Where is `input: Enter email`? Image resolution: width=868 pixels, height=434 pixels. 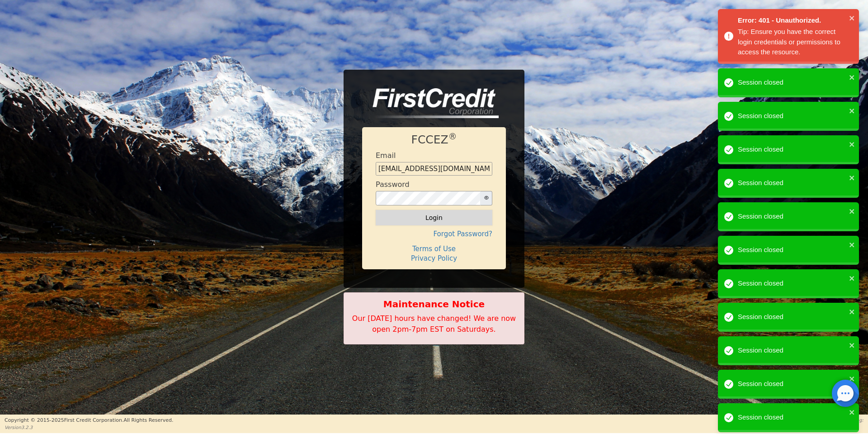 input: Enter email is located at coordinates (434, 169).